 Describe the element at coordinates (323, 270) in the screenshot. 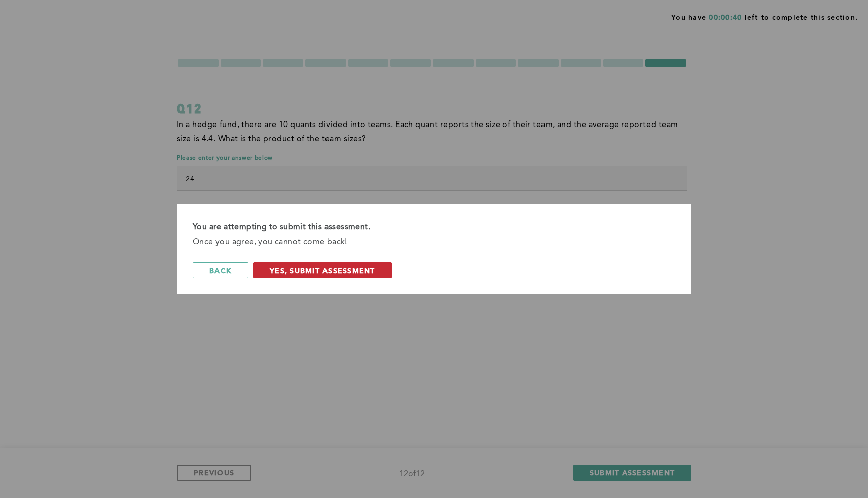

I see `button: Yes, Submit Assessment` at that location.